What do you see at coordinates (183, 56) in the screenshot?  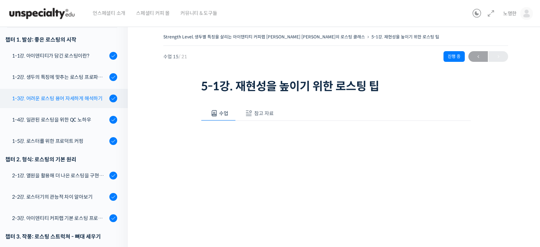 I see `span: / 21` at bounding box center [183, 56].